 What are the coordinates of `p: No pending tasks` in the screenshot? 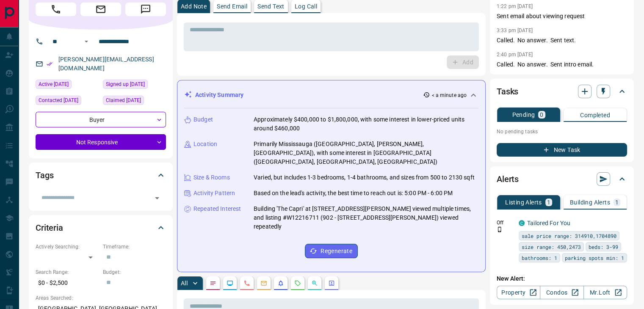 It's located at (562, 132).